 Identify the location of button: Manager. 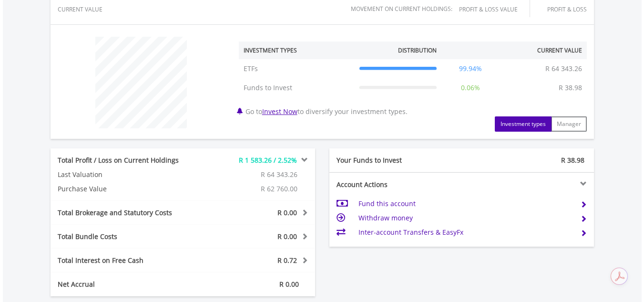
(569, 124).